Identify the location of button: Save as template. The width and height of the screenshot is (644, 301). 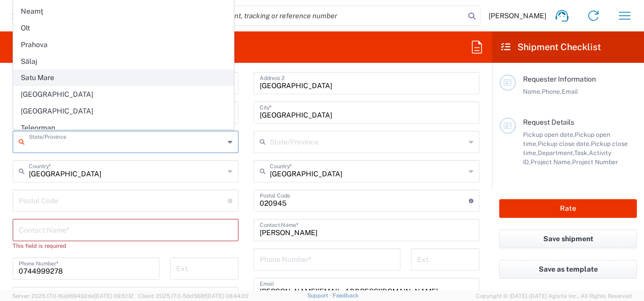
(568, 269).